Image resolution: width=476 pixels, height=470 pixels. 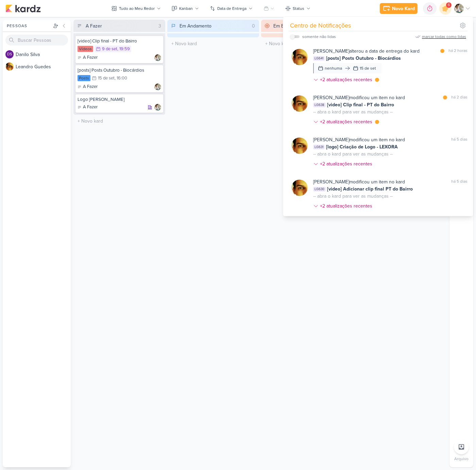 What do you see at coordinates (360, 105) in the screenshot?
I see `span: [video] Clip final - PT do Bairro` at bounding box center [360, 105].